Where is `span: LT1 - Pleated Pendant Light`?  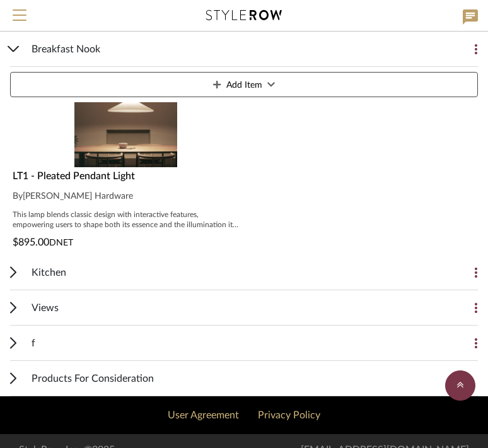
span: LT1 - Pleated Pendant Light is located at coordinates (74, 176).